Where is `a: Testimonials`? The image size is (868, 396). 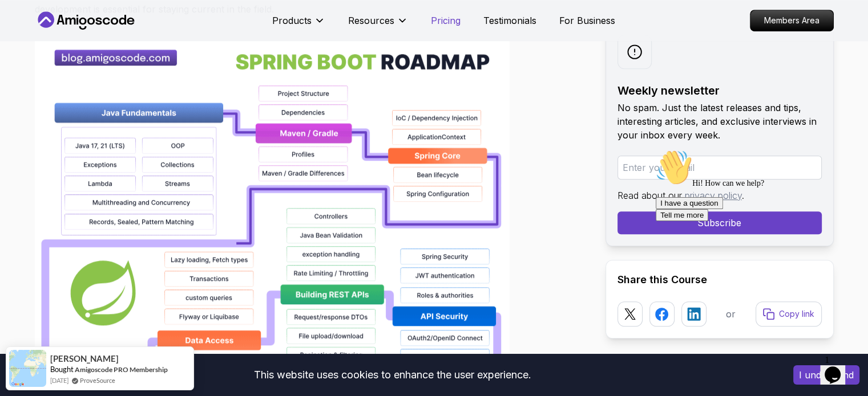
a: Testimonials is located at coordinates (509, 20).